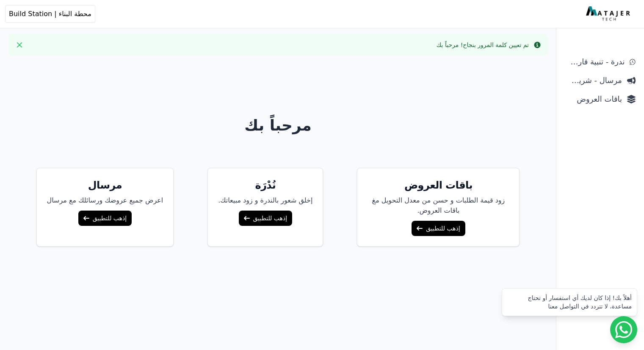 Image resolution: width=644 pixels, height=350 pixels. Describe the element at coordinates (570, 301) in the screenshot. I see `div: أهلاً بك! إذا كان لديك أي استفسار أو تحتاج مساعدة، لا تتردد في التواصل معنا` at that location.